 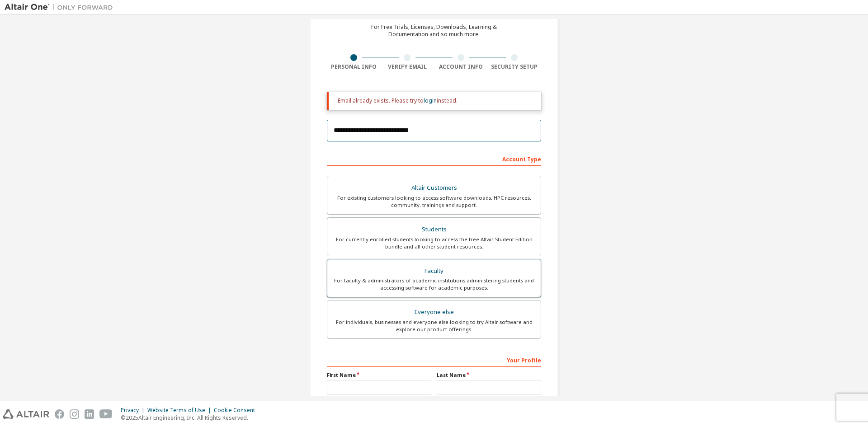 What do you see at coordinates (354, 67) in the screenshot?
I see `div: Personal Info` at bounding box center [354, 67].